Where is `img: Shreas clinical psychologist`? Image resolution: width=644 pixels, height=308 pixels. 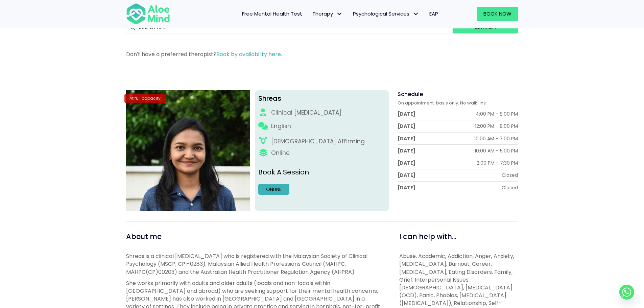 img: Shreas clinical psychologist is located at coordinates (188, 150).